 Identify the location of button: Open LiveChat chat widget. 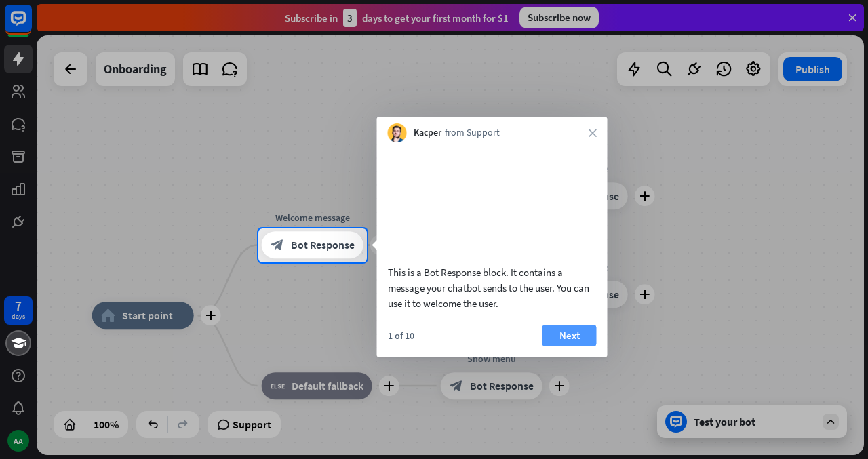
(31, 26).